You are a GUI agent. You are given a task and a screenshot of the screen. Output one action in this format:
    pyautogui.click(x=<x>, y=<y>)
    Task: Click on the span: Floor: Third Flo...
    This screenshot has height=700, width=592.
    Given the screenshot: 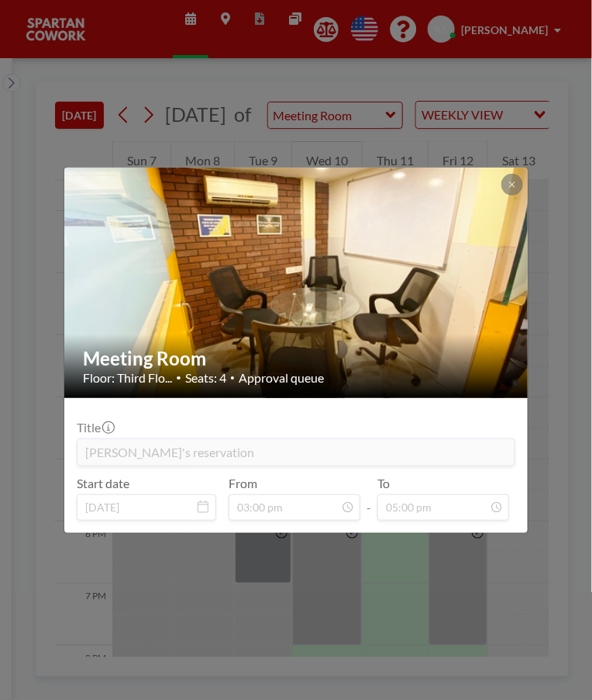 What is the action you would take?
    pyautogui.click(x=127, y=378)
    